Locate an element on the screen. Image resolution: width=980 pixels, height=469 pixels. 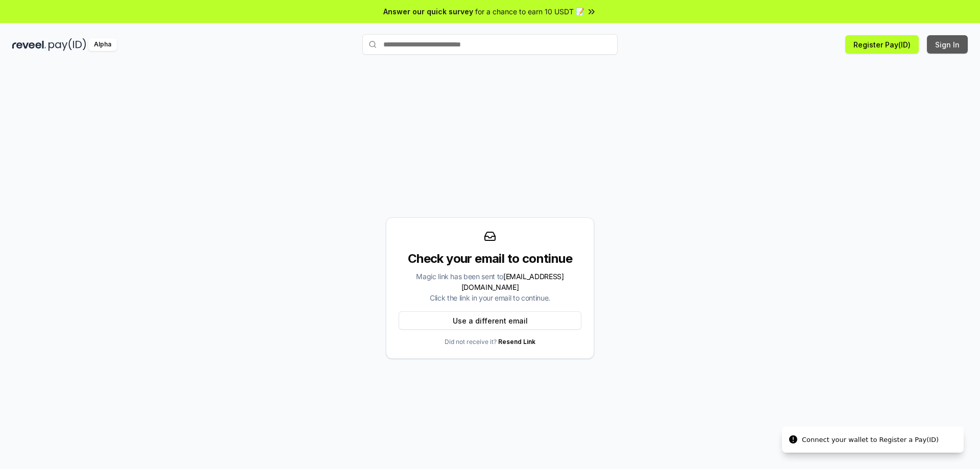
button: Use a different email is located at coordinates (490, 321).